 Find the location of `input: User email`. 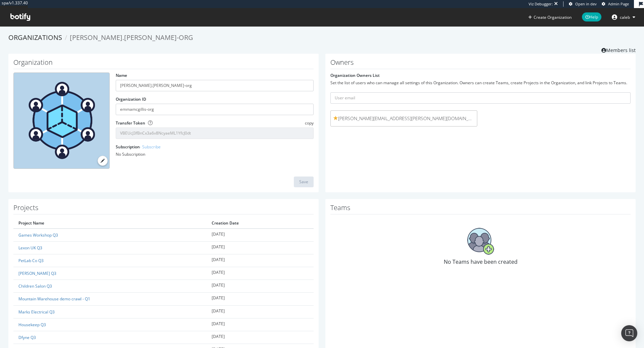

input: User email is located at coordinates (480, 98).